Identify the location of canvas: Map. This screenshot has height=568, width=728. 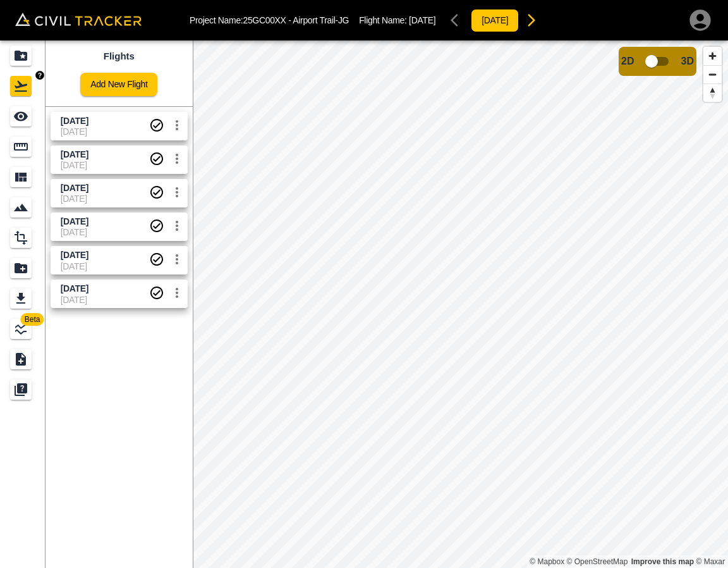
(460, 304).